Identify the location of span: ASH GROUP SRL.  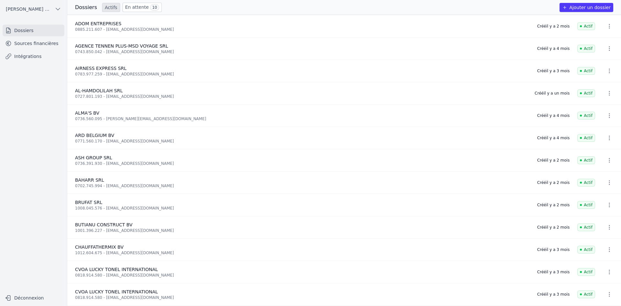
(94, 158).